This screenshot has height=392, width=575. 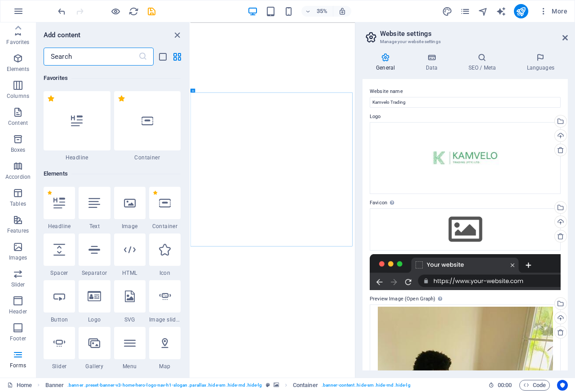 What do you see at coordinates (448, 11) in the screenshot?
I see `button: design` at bounding box center [448, 11].